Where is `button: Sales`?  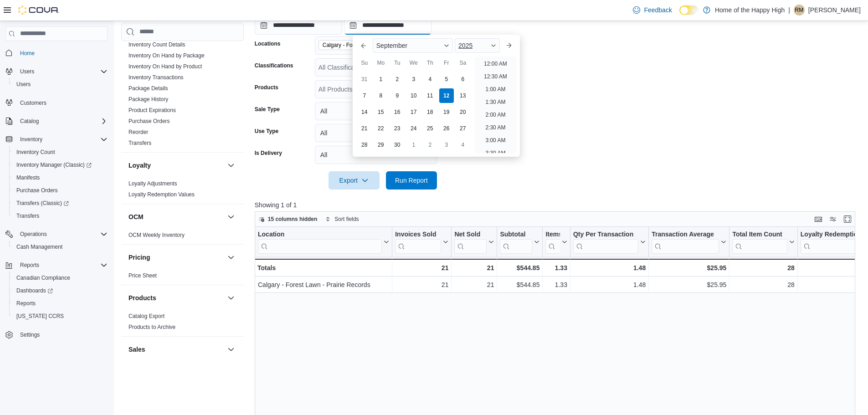
button: Sales is located at coordinates (231, 349).